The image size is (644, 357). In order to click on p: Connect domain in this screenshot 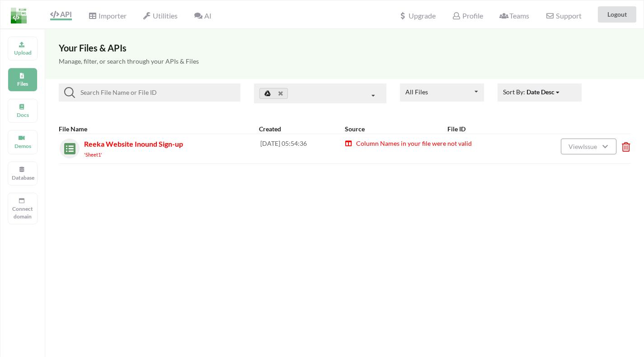, I will do `click(23, 213)`.